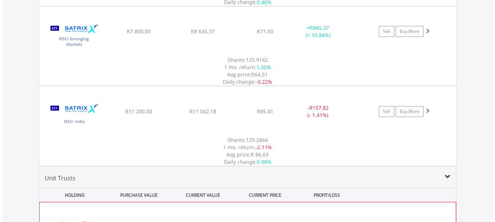  Describe the element at coordinates (327, 195) in the screenshot. I see `div: PROFIT/LOSS` at that location.